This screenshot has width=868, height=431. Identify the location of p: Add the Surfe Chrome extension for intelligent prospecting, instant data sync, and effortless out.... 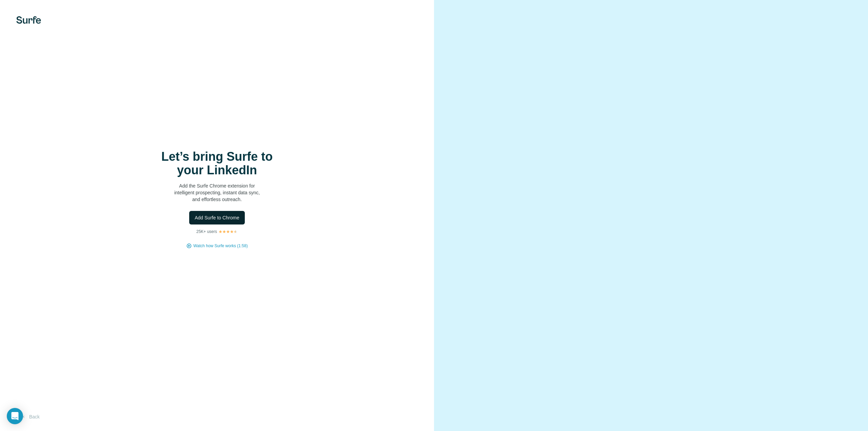
(217, 192).